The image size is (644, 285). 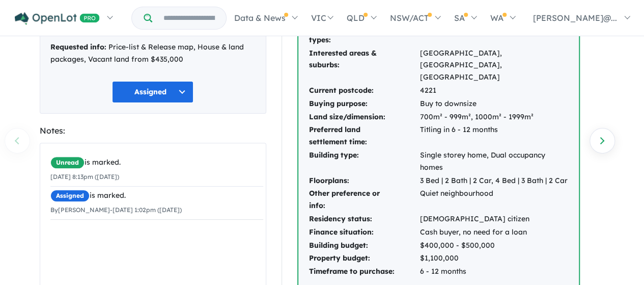 What do you see at coordinates (494, 200) in the screenshot?
I see `td: Quiet neighbourhood` at bounding box center [494, 200].